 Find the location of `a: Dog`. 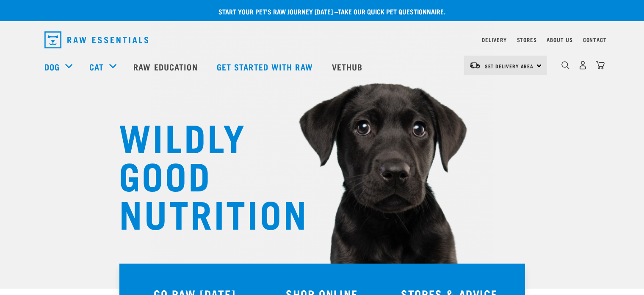

a: Dog is located at coordinates (52, 66).